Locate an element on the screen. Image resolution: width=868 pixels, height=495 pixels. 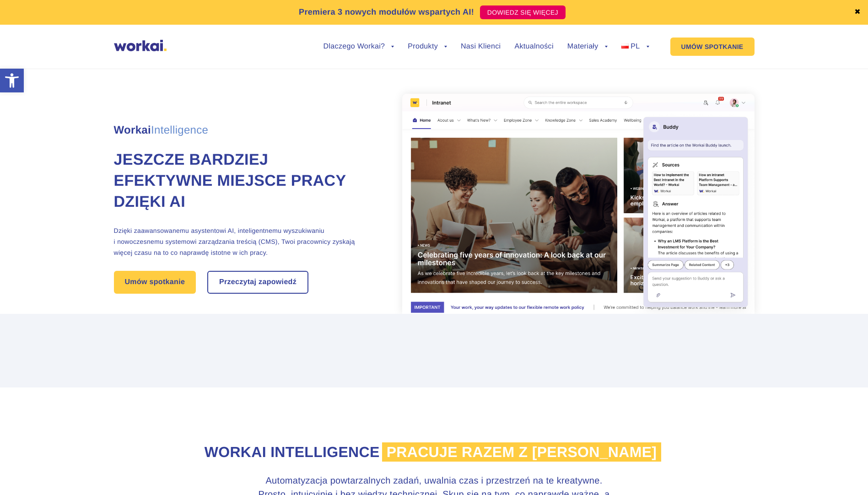
a: Umów spotkanie is located at coordinates (155, 282).